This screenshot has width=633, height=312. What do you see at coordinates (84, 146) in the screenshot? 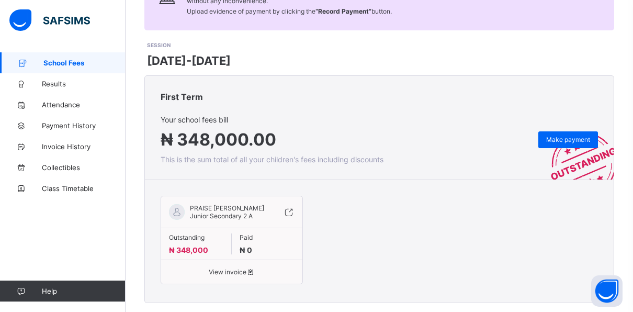
I see `span: Invoice History` at bounding box center [84, 146].